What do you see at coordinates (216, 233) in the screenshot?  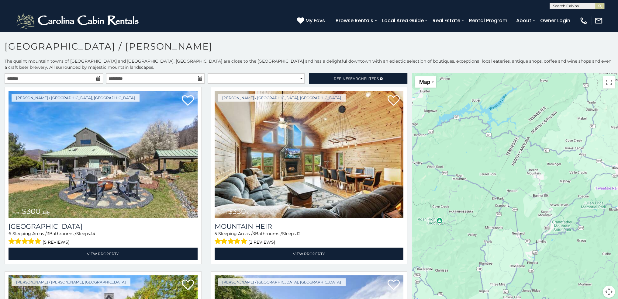 I see `span: 5` at bounding box center [216, 233].